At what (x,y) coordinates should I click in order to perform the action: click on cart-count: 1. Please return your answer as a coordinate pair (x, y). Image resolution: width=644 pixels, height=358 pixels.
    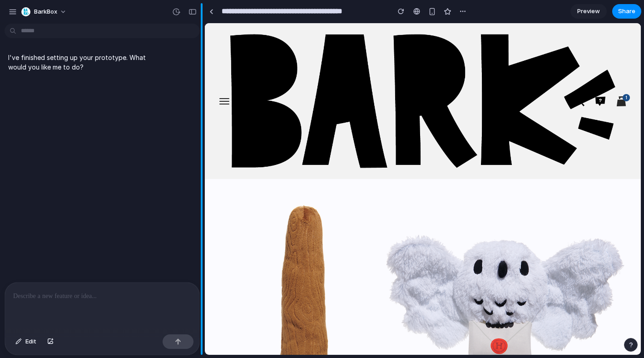
    Looking at the image, I should click on (421, 75).